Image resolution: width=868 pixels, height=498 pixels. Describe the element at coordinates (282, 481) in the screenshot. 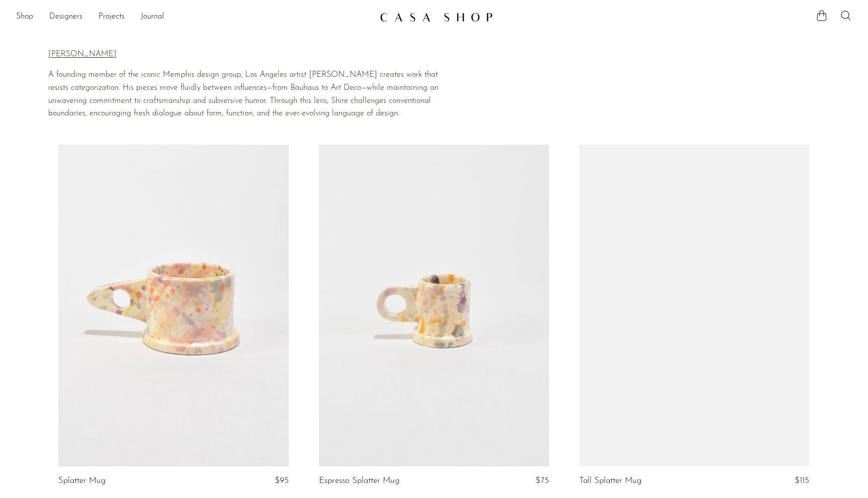

I see `span: $95` at that location.